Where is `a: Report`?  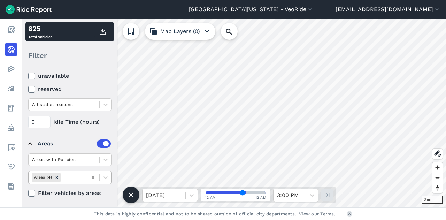 a: Report is located at coordinates (11, 30).